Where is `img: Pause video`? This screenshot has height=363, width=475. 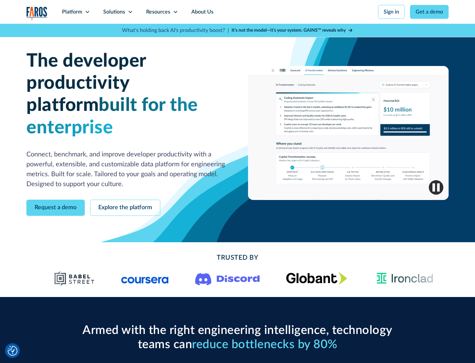 img: Pause video is located at coordinates (436, 187).